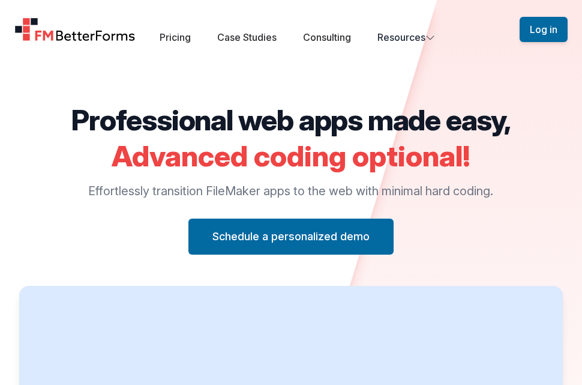  Describe the element at coordinates (247, 37) in the screenshot. I see `a: Case Studies` at that location.